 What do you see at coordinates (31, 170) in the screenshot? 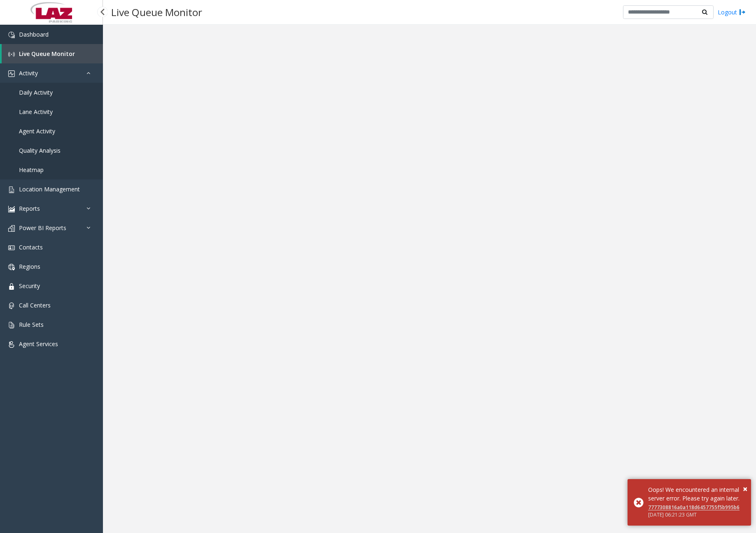
I see `span: Heatmap` at bounding box center [31, 170].